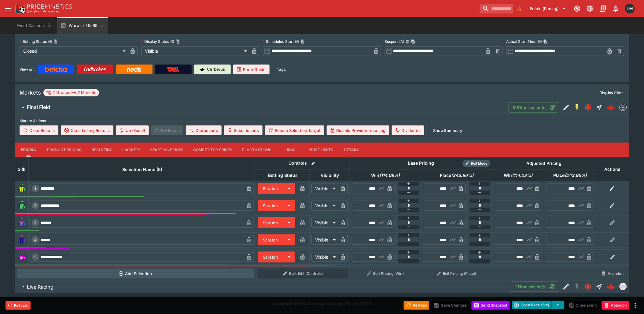  Describe the element at coordinates (421, 163) in the screenshot. I see `div: Base Pricing` at that location.